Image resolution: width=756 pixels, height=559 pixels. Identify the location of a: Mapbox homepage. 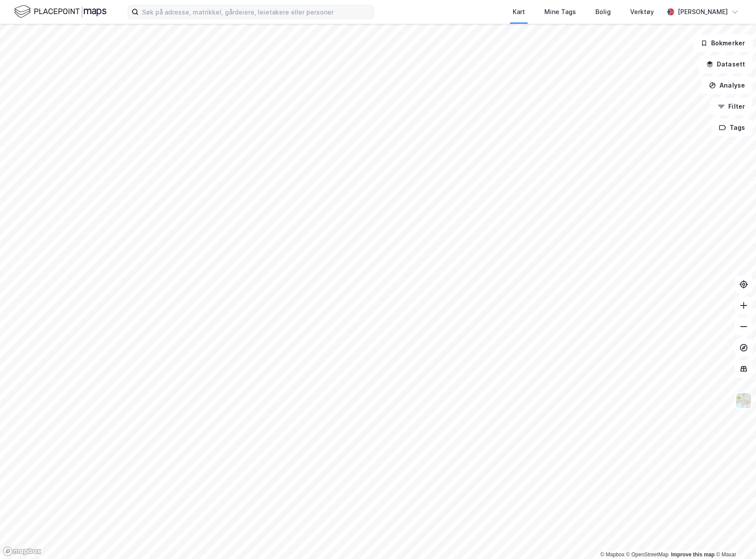
(22, 551).